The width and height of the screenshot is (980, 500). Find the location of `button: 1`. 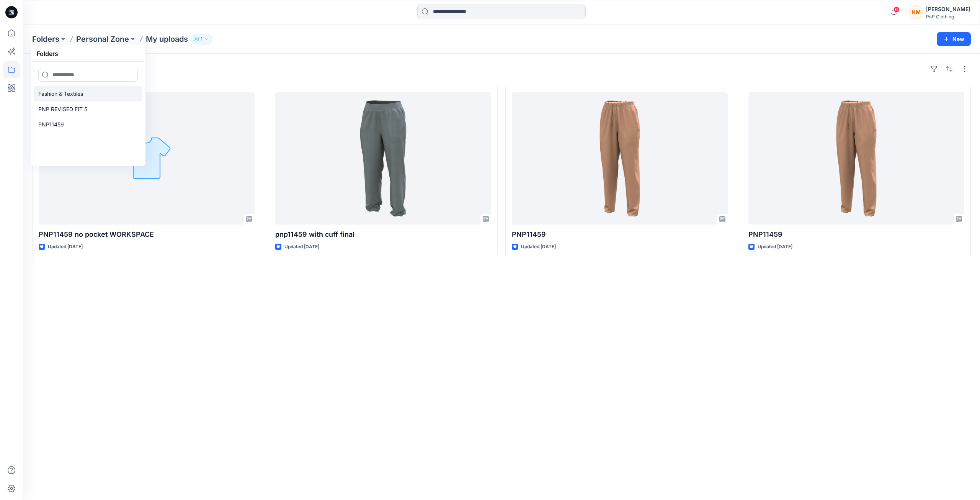

button: 1 is located at coordinates (202, 39).